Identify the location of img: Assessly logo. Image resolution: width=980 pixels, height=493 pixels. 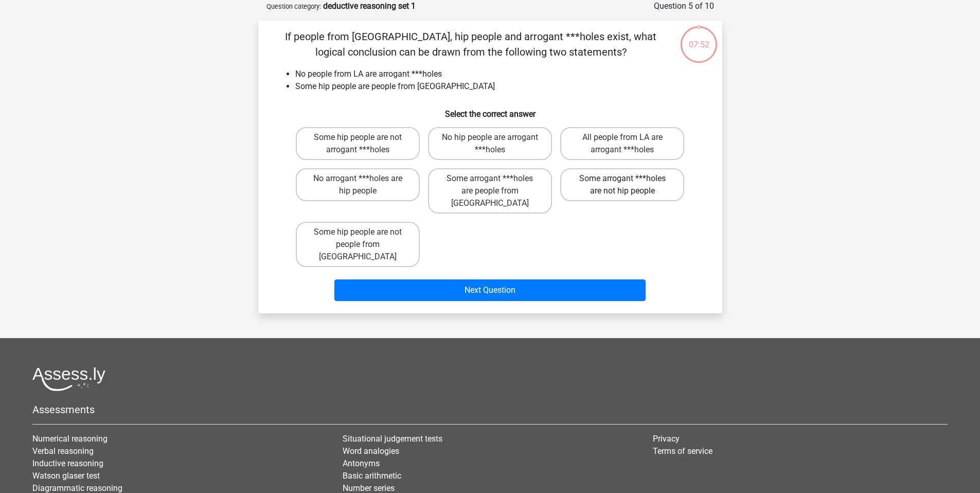
(69, 379).